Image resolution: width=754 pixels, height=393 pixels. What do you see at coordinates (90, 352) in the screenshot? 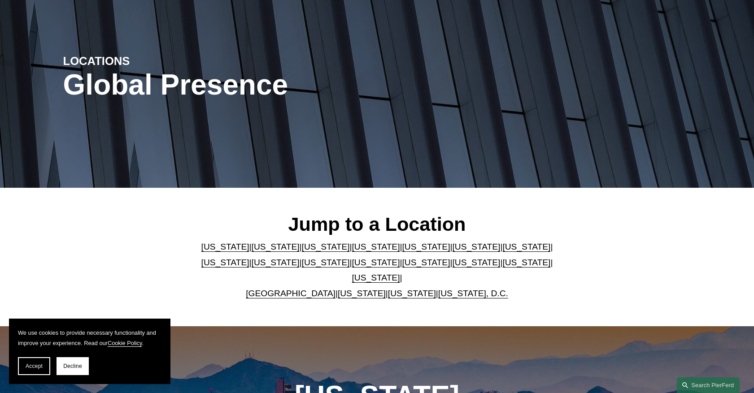
I see `section: Cookie banner` at bounding box center [90, 352].